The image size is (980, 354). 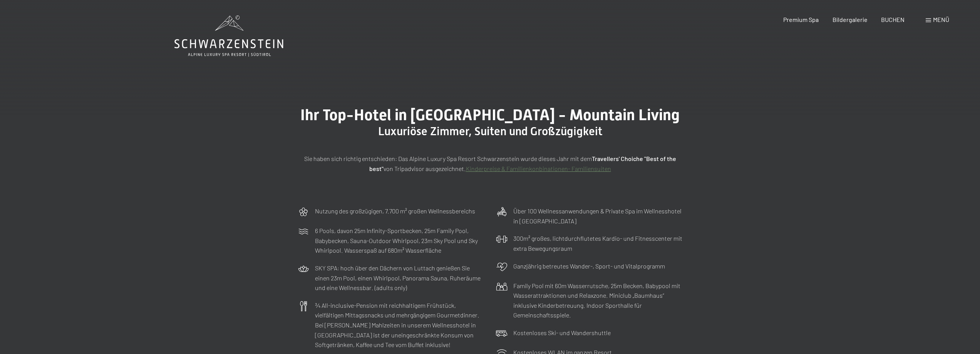 What do you see at coordinates (598, 300) in the screenshot?
I see `p: Family Pool mit 60m Wasserrutsche, 25m Becken, Babypool mit Wasserattraktionen und Relaxzone. Min...` at bounding box center [598, 300].